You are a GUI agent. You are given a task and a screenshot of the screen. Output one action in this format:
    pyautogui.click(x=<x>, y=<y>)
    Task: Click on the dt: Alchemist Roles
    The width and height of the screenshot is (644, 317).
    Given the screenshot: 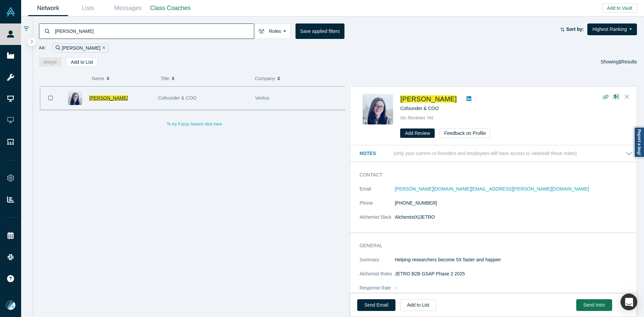 What is the action you would take?
    pyautogui.click(x=377, y=277)
    